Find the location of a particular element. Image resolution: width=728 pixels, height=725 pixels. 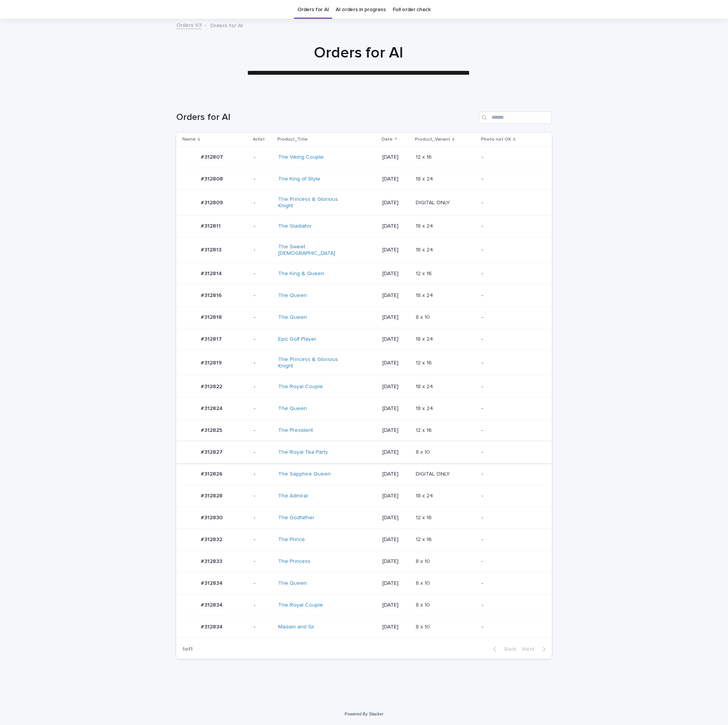

p: #312822 is located at coordinates (212, 386).